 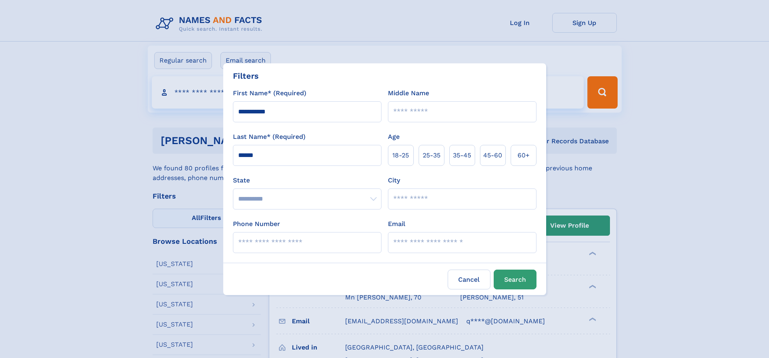 What do you see at coordinates (256, 224) in the screenshot?
I see `label: Phone Number` at bounding box center [256, 224].